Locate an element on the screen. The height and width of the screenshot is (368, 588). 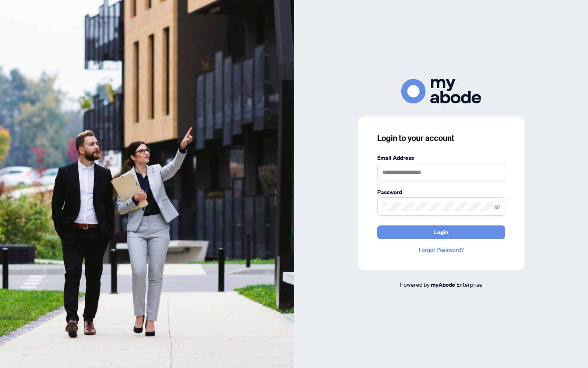
label: Email Address is located at coordinates (441, 158).